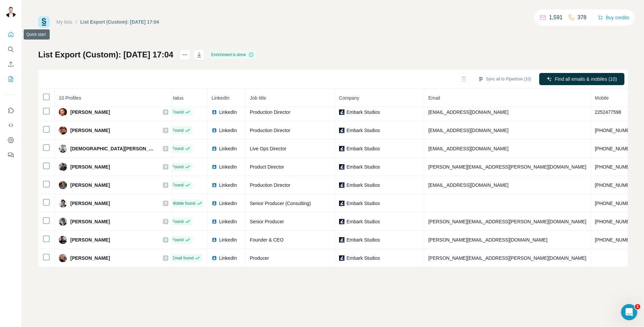 This screenshot has width=644, height=327. I want to click on button: Feedback, so click(11, 155).